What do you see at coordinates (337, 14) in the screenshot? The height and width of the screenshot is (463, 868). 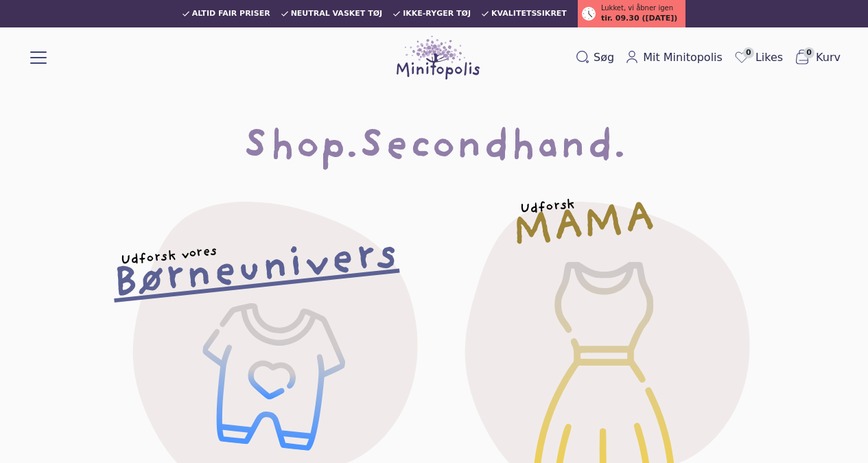 I see `span: Neutral vasket tøj` at bounding box center [337, 14].